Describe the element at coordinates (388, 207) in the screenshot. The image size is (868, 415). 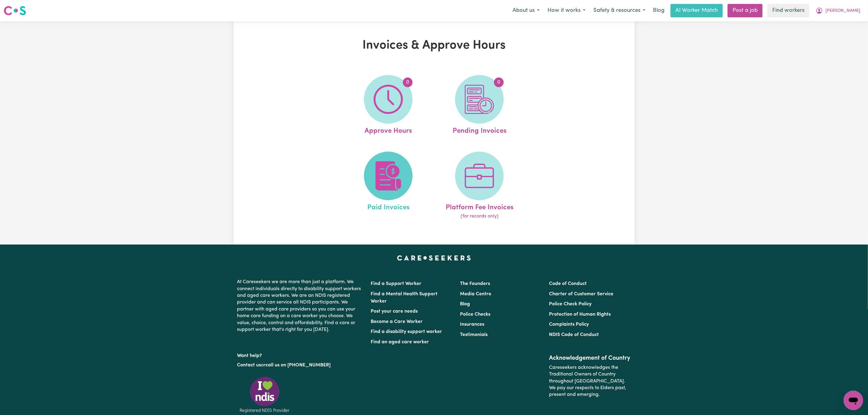
I see `span: Paid Invoices` at that location.